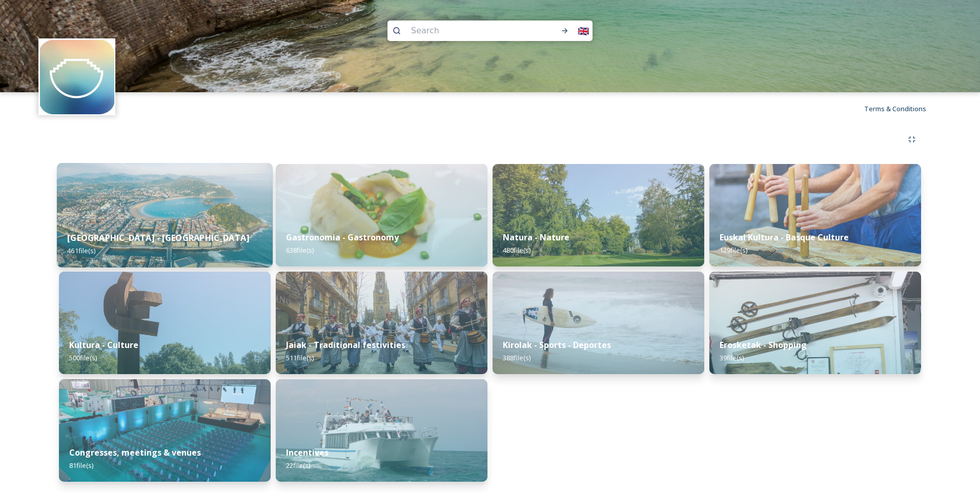 The width and height of the screenshot is (980, 493). Describe the element at coordinates (598, 322) in the screenshot. I see `img: surfer-in-la-zurriola---gros-district_7285962404_o.jpg` at that location.